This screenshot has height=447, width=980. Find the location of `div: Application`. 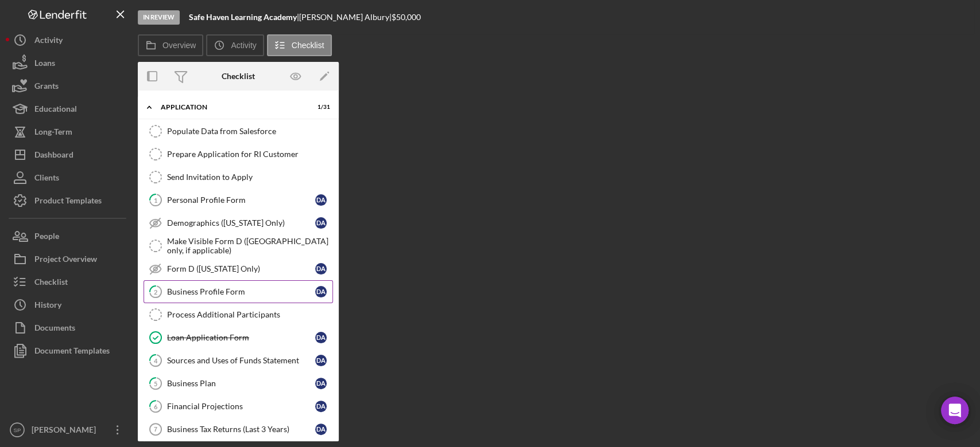

div: Application is located at coordinates (230, 107).